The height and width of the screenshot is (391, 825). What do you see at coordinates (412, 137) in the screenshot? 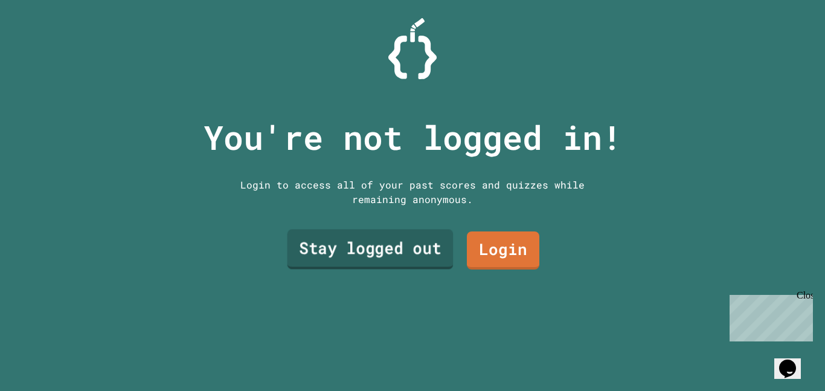
I see `p: You're not logged in!` at bounding box center [412, 137].